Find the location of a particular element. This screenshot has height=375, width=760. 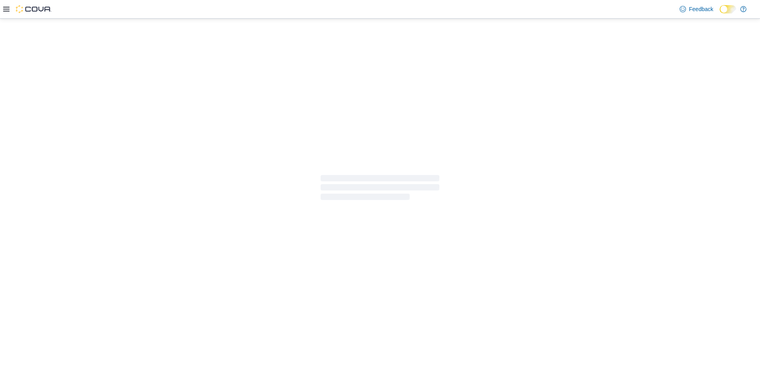

a: Feedback is located at coordinates (696, 9).